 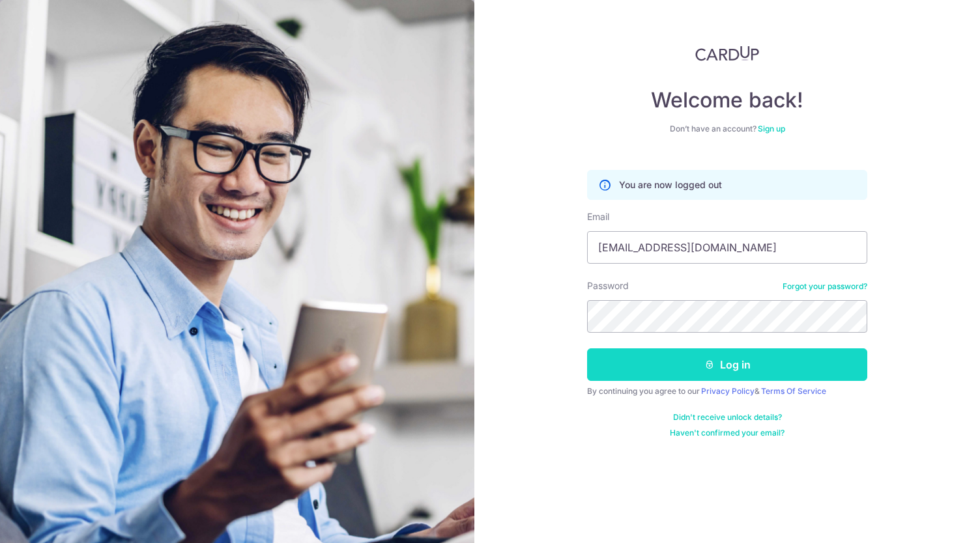 What do you see at coordinates (793, 391) in the screenshot?
I see `a: Terms Of Service` at bounding box center [793, 391].